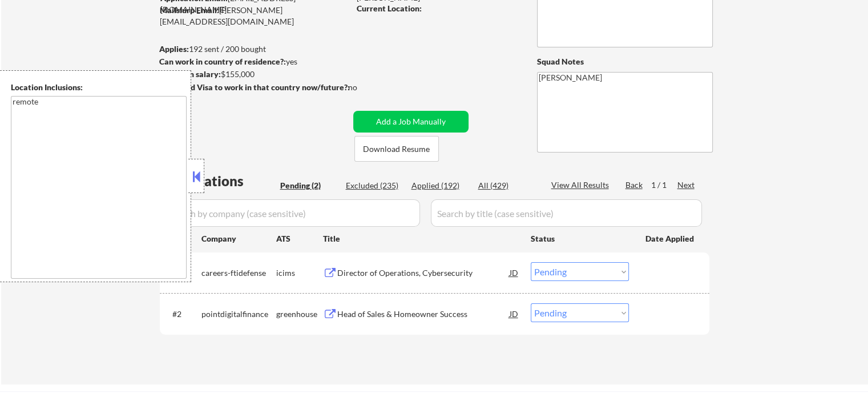 The image size is (868, 397). Describe the element at coordinates (582, 185) in the screenshot. I see `div: View All Results` at that location.